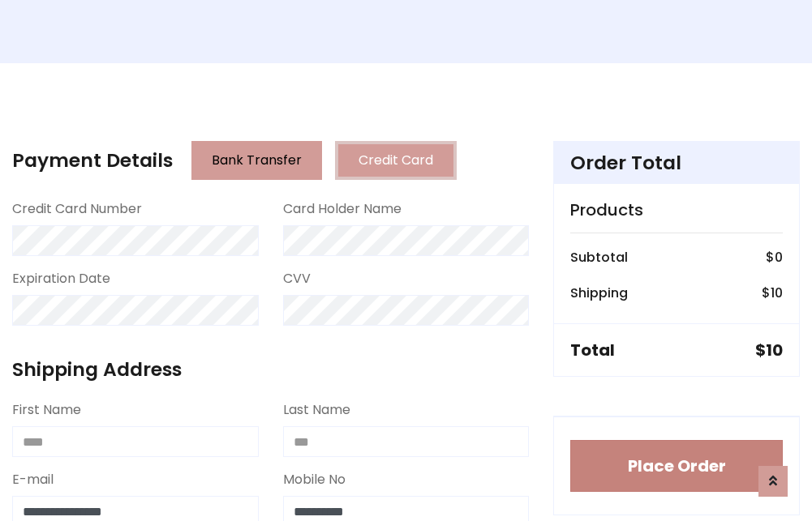 The height and width of the screenshot is (521, 812). Describe the element at coordinates (779, 257) in the screenshot. I see `span: 0` at that location.